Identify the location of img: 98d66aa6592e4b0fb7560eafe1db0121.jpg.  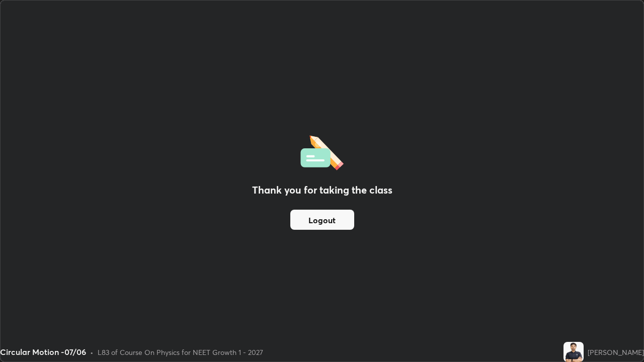
(573, 352).